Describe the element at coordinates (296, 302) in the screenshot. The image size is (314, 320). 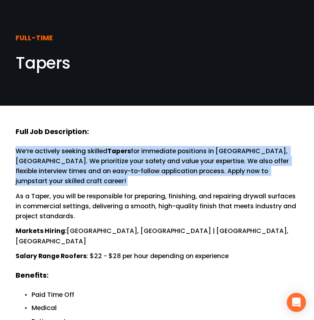
I see `div: Open Intercom Messenger` at that location.